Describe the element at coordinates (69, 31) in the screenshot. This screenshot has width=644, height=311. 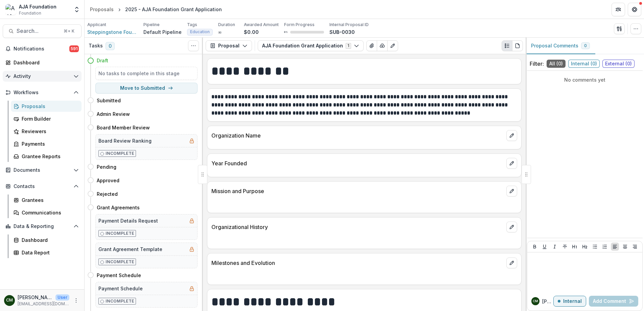
I see `div: ⌘ + K` at that location.